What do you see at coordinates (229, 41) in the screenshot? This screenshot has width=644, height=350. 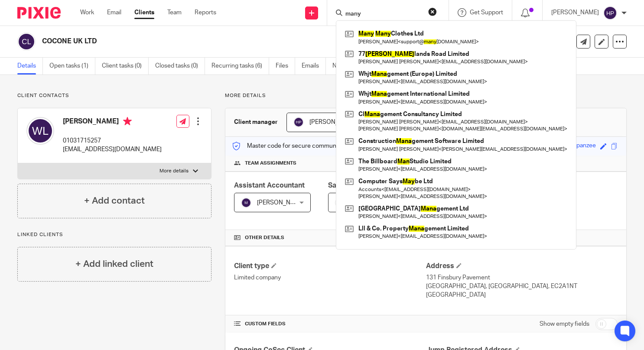 I see `h2: COCONE UK LTD` at bounding box center [229, 41].